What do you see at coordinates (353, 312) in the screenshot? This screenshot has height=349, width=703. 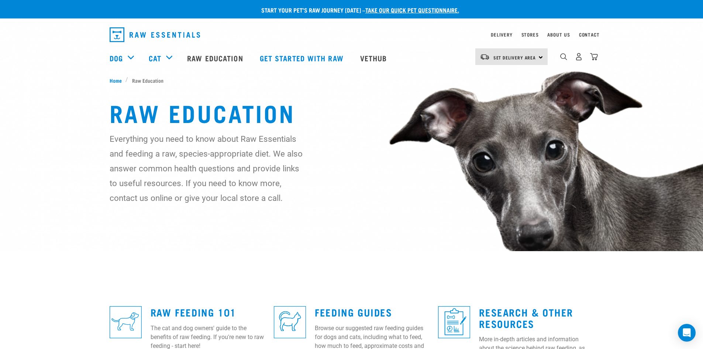 I see `a: Feeding Guides` at bounding box center [353, 312].